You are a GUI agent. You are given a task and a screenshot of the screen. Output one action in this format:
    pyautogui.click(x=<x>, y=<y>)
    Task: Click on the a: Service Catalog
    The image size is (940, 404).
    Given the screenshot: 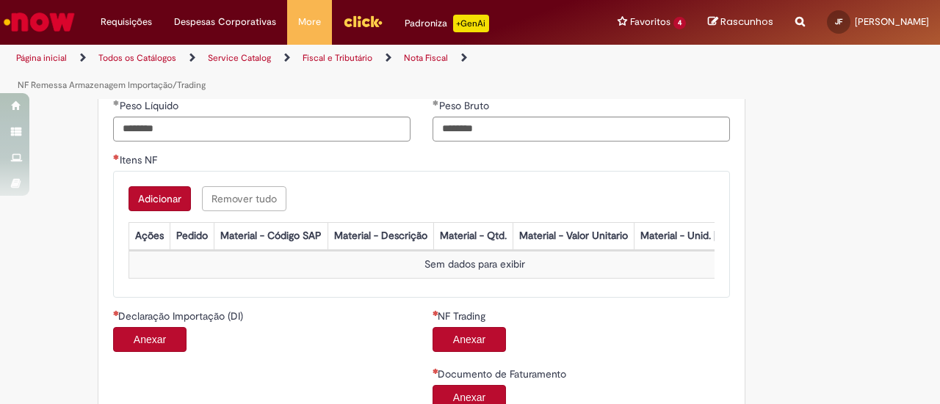 What is the action you would take?
    pyautogui.click(x=239, y=58)
    